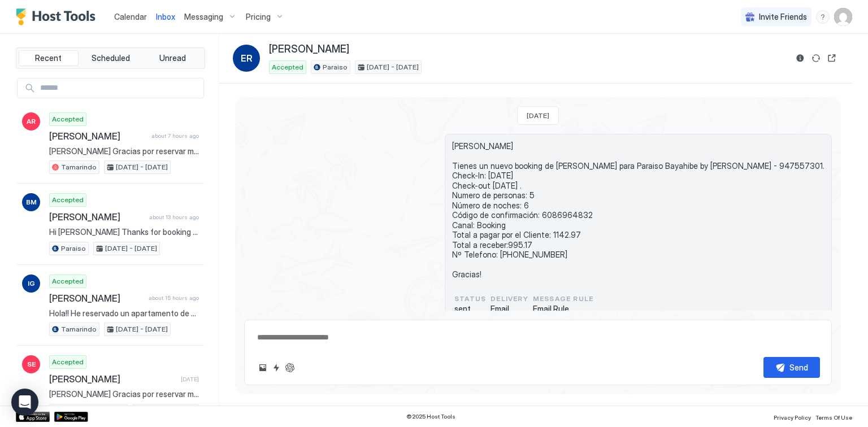  Describe the element at coordinates (258, 17) in the screenshot. I see `span: Pricing` at that location.